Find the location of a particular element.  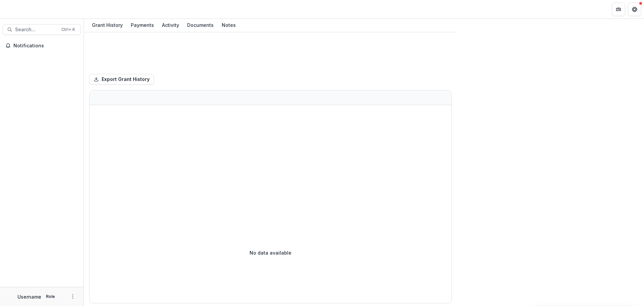

p: Username is located at coordinates (29, 296).